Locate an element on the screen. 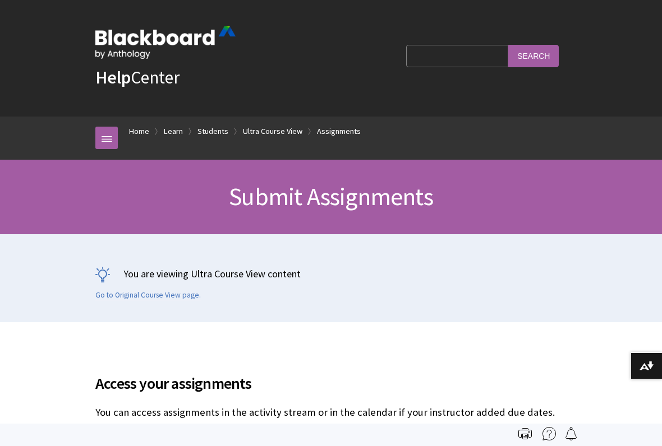 The image size is (662, 446). input: Search is located at coordinates (533, 56).